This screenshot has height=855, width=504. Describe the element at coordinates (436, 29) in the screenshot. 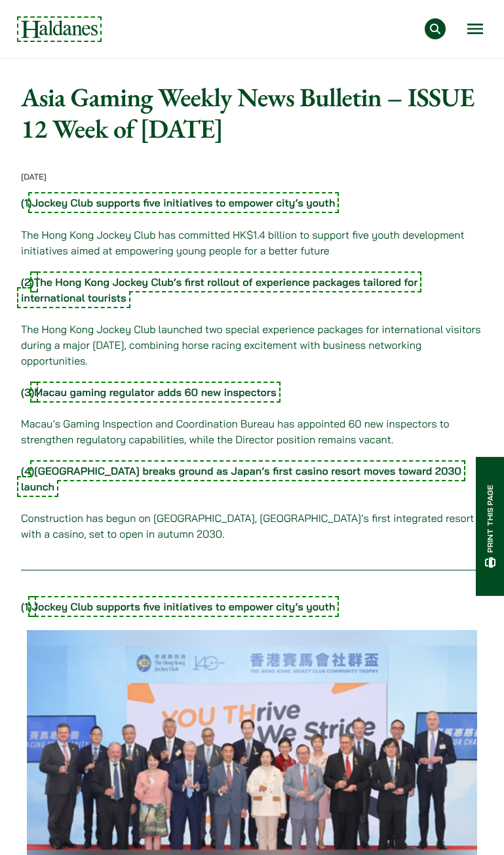

I see `button: Search` at that location.